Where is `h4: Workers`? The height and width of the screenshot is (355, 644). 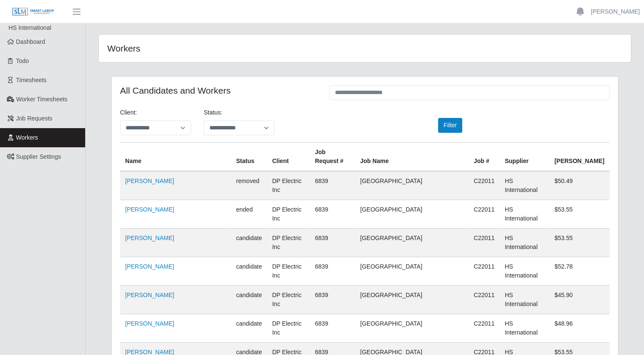 h4: Workers is located at coordinates (211, 48).